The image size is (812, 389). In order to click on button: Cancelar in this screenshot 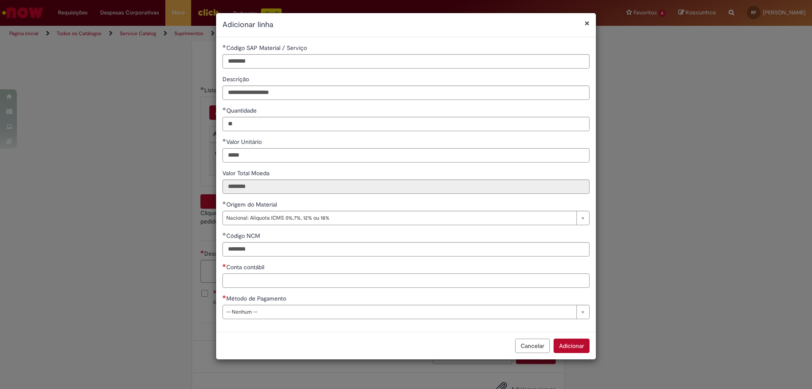, I will do `click(532, 346)`.